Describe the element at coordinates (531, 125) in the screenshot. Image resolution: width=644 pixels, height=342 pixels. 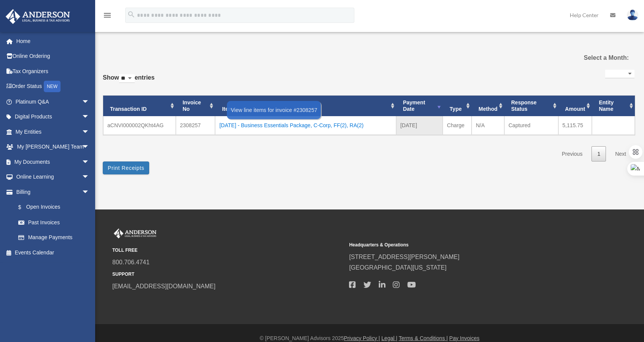
I see `td: Captured` at that location.